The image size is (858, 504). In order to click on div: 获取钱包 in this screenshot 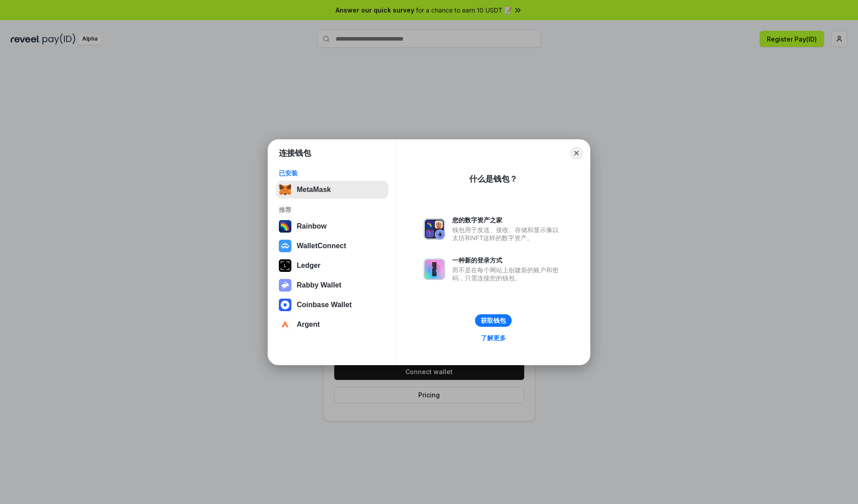, I will do `click(493, 320)`.